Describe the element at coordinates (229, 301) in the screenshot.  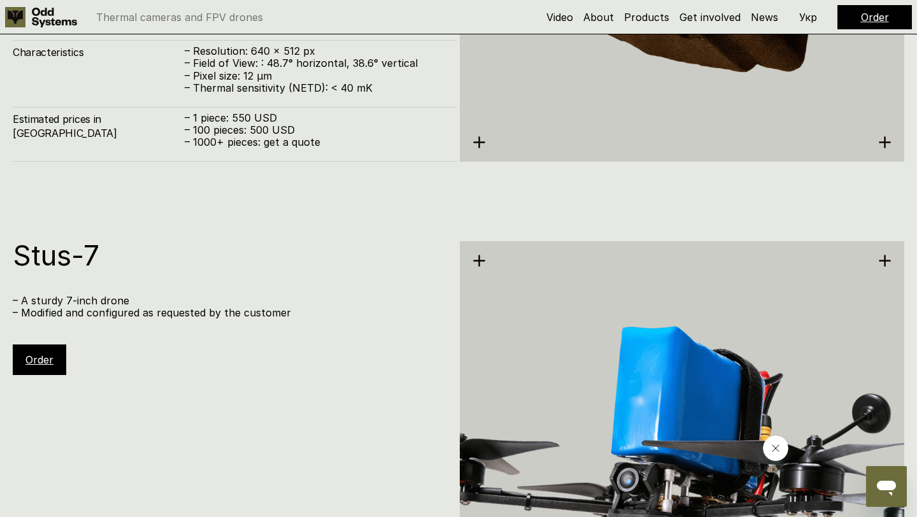
I see `p: – A sturdy 7-inch drone` at that location.